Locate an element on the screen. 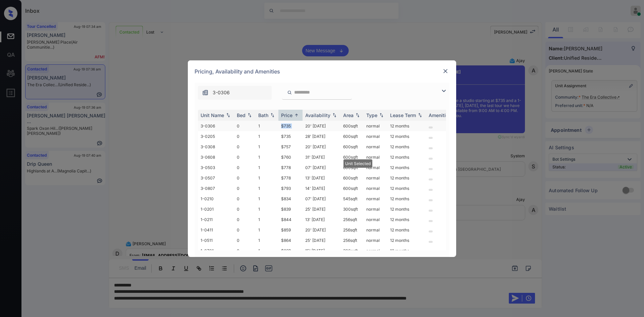 The width and height of the screenshot is (644, 317). div: Area is located at coordinates (348, 115).